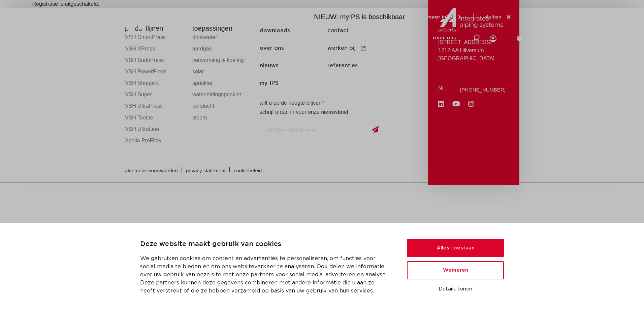 The height and width of the screenshot is (311, 644). Describe the element at coordinates (370, 38) in the screenshot. I see `a: downloads` at that location.